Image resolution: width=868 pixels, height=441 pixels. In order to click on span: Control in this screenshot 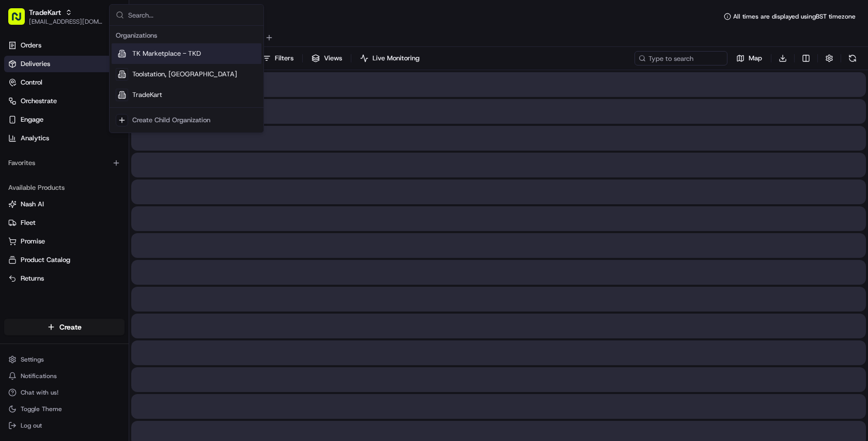, I will do `click(31, 83)`.